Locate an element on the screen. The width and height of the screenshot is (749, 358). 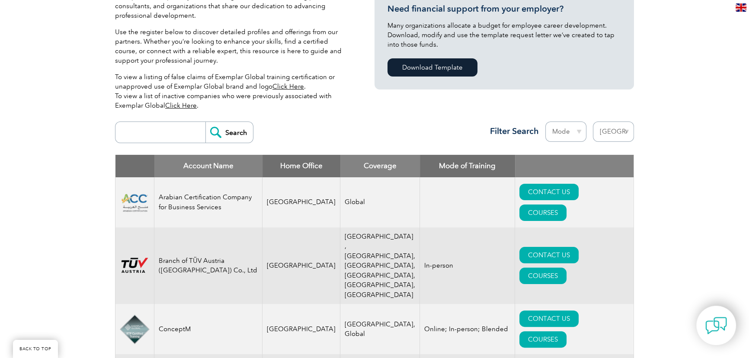
h3: Filter Search is located at coordinates (512, 131).